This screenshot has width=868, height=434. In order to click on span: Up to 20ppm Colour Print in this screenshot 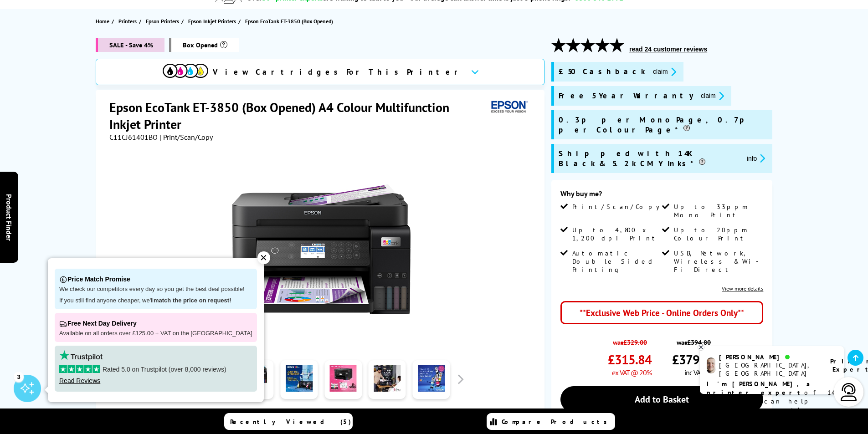, I will do `click(718, 234)`.